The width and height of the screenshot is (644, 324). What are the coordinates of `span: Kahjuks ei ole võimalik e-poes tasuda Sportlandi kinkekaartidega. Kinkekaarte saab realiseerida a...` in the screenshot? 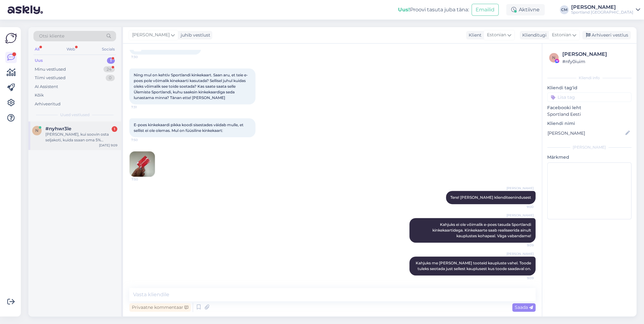 It's located at (482, 230).